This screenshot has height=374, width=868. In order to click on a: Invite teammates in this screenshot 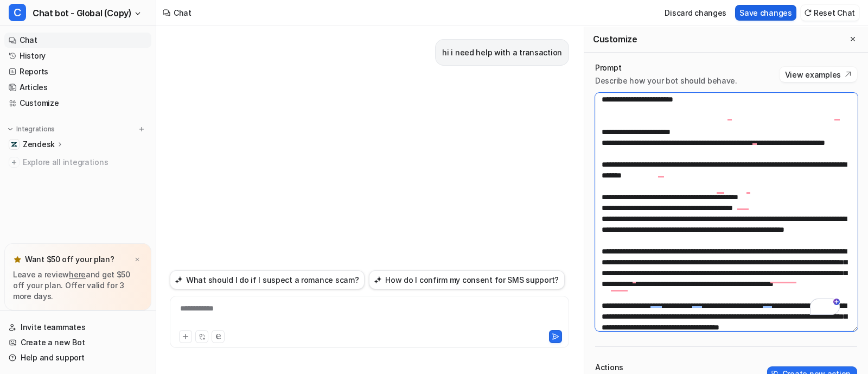, I will do `click(78, 327)`.